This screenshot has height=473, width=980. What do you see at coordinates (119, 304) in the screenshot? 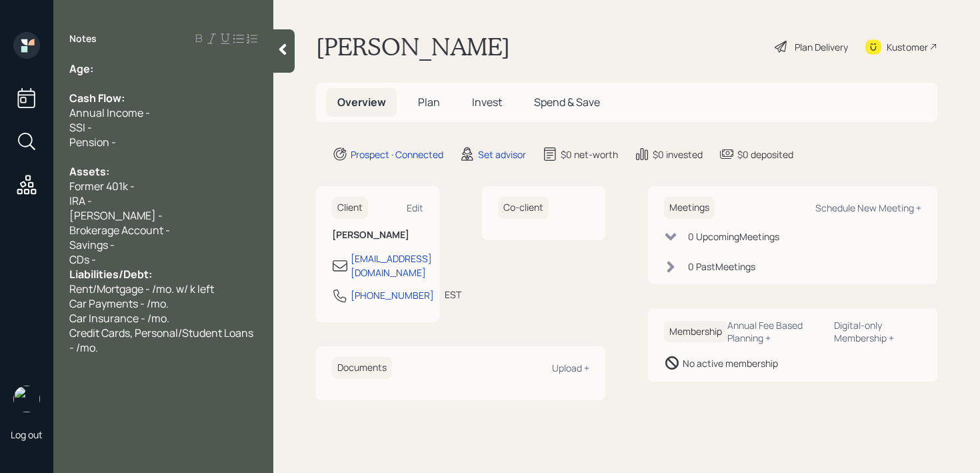
I see `span: Car Payments - /mo.` at bounding box center [119, 304].